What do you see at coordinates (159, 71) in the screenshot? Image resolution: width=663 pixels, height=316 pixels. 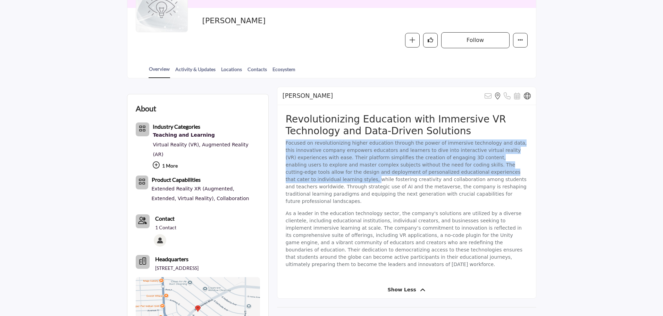 I see `a: Overview` at bounding box center [159, 71].